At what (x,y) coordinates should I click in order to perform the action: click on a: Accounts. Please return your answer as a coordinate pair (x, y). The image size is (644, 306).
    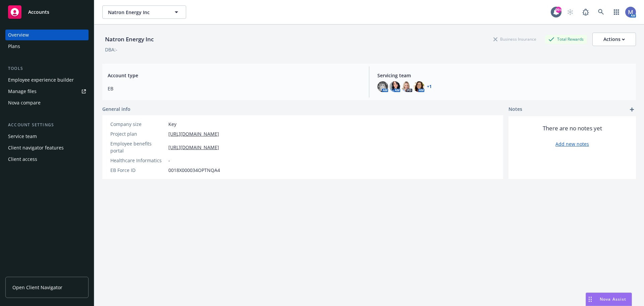
    Looking at the image, I should click on (47, 12).